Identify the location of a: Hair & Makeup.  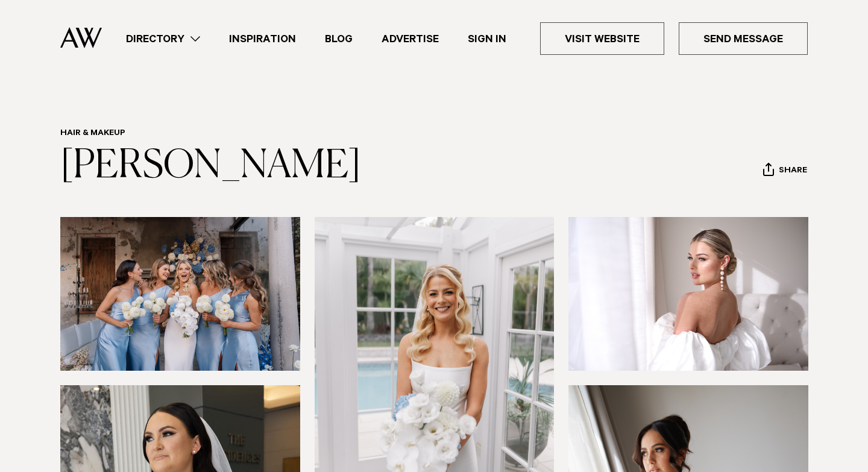
(93, 134).